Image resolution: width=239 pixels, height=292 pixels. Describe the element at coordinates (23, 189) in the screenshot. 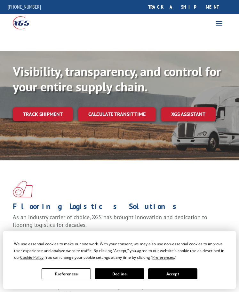

I see `img: xgs-icon-total-supply-chain-intelligence-red` at that location.